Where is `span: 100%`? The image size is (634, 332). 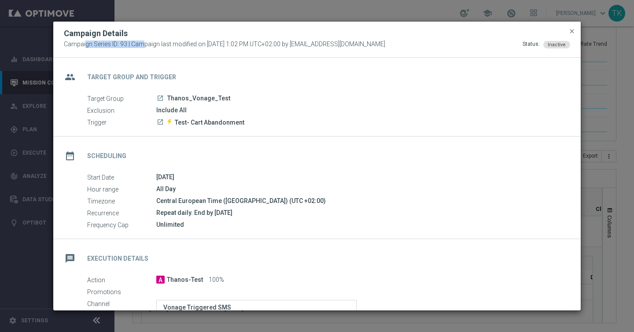
span: 100% is located at coordinates (216, 280).